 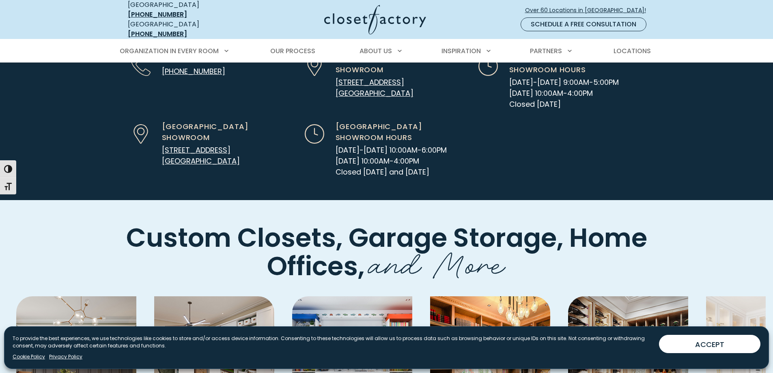 I want to click on a: Schedule a Free Consultation, so click(x=583, y=24).